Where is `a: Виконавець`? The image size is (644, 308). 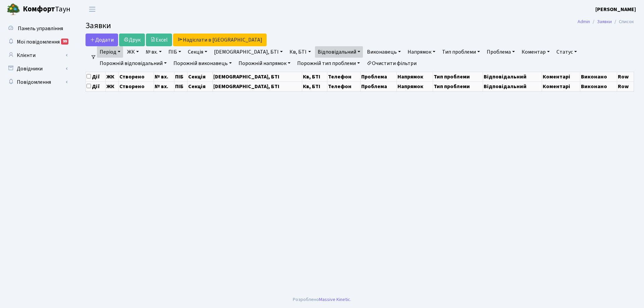
a: Виконавець is located at coordinates (384, 52).